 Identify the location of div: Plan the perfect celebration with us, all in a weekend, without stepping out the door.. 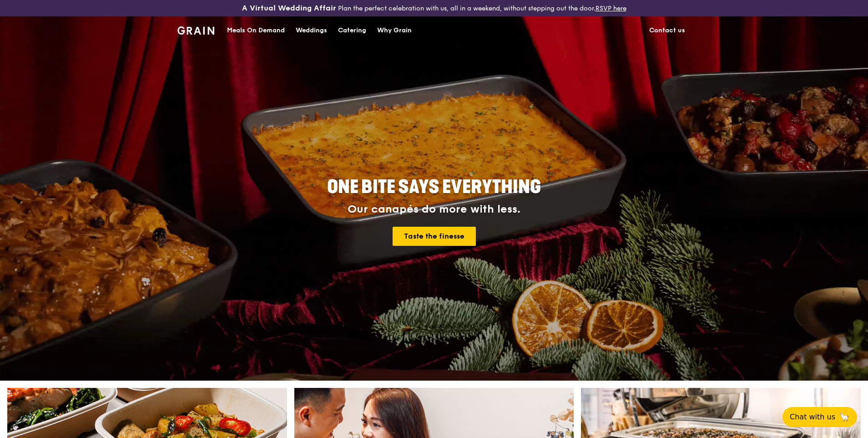
(434, 8).